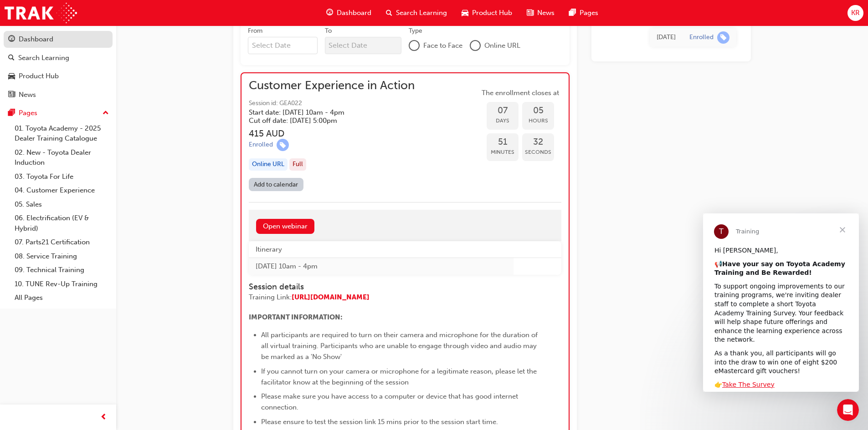 The height and width of the screenshot is (430, 868). I want to click on span: 51, so click(503, 142).